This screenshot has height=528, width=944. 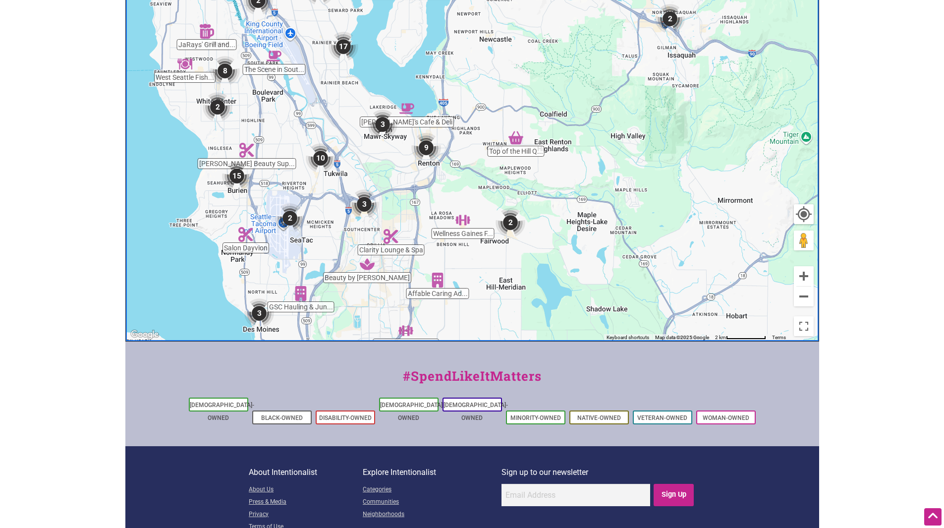 I want to click on div: Clarity Lounge & Spa, so click(x=391, y=236).